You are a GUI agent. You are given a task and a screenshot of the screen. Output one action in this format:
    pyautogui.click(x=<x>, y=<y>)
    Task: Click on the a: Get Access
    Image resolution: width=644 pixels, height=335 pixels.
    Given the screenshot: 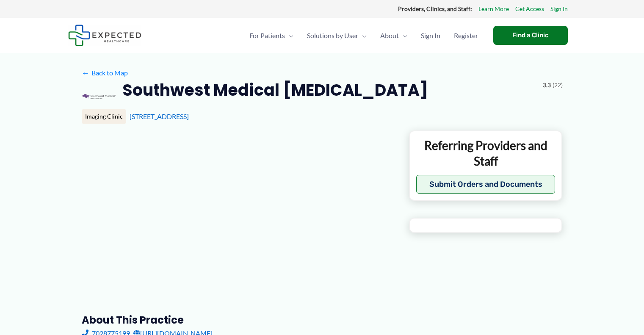 What is the action you would take?
    pyautogui.click(x=529, y=9)
    